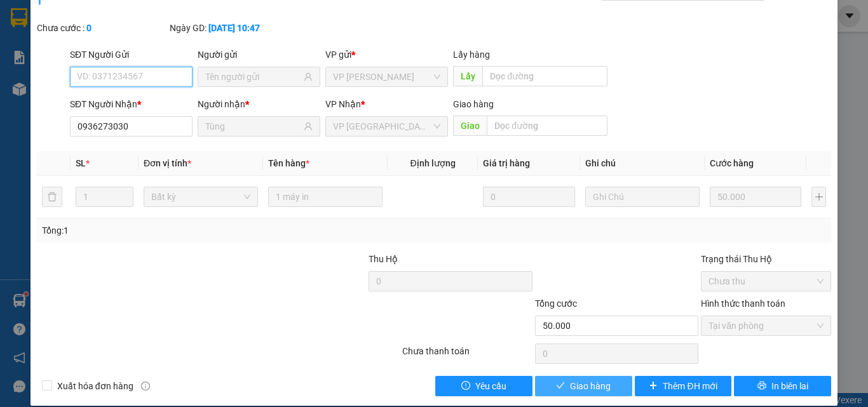 This screenshot has width=868, height=407. I want to click on span: Yêu cầu, so click(491, 386).